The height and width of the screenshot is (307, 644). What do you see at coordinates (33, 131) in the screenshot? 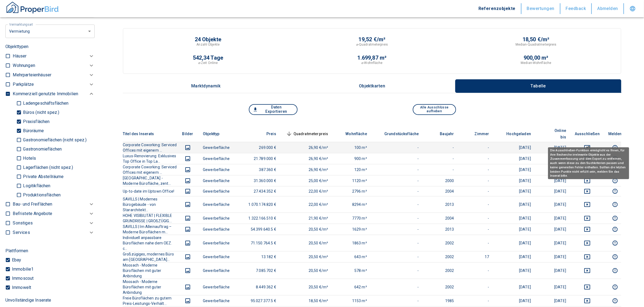
I see `p: Büroräume` at bounding box center [33, 131].